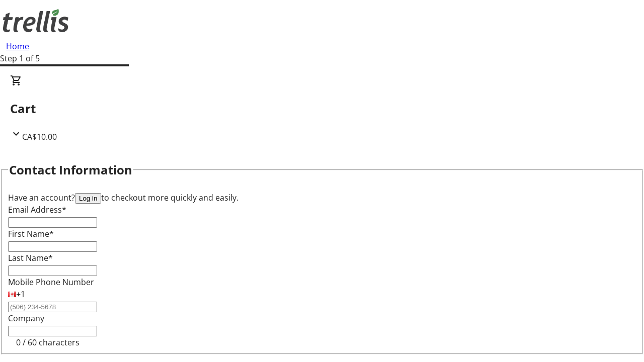 The height and width of the screenshot is (362, 644). I want to click on label: First Name*, so click(31, 234).